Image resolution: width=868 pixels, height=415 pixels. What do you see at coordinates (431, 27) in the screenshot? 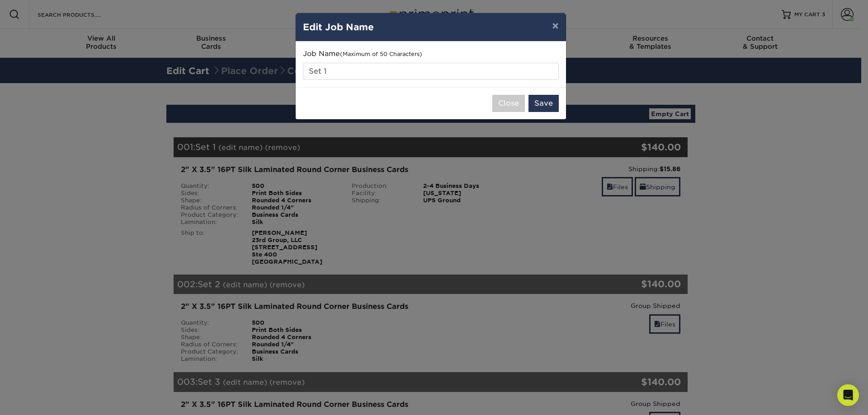
I see `h4: Edit Job Name` at bounding box center [431, 27].